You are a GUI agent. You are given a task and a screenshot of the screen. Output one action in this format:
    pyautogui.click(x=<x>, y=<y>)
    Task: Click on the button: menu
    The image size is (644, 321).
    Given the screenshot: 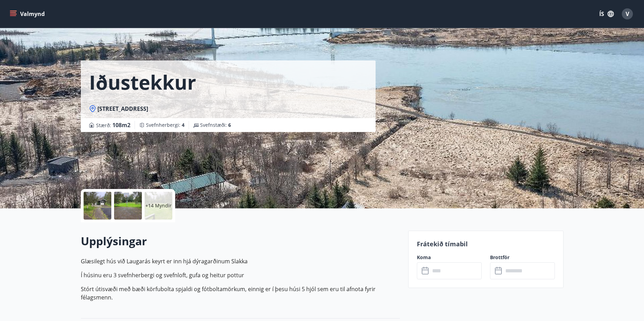 What is the action you would take?
    pyautogui.click(x=28, y=14)
    